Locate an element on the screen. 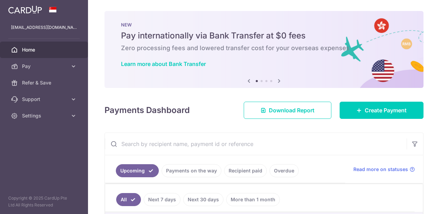 The image size is (440, 214). a: Next 30 days is located at coordinates (203, 200).